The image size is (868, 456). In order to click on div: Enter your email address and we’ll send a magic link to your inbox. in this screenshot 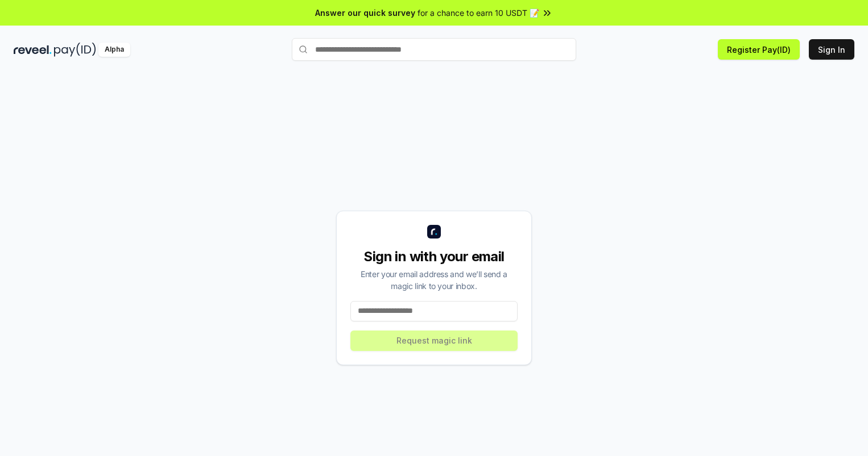, I will do `click(434, 280)`.